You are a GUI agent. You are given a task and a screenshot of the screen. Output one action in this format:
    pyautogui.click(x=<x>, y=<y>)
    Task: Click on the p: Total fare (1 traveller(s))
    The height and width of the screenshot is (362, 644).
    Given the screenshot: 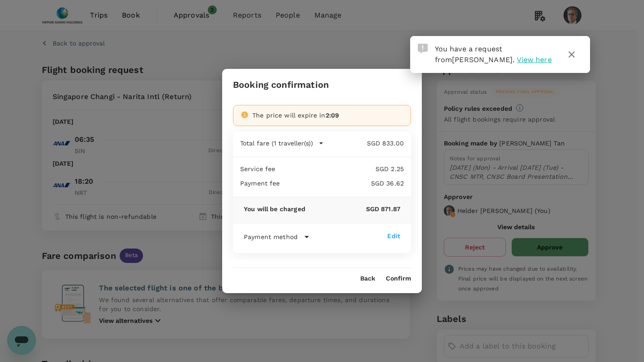 What is the action you would take?
    pyautogui.click(x=277, y=143)
    